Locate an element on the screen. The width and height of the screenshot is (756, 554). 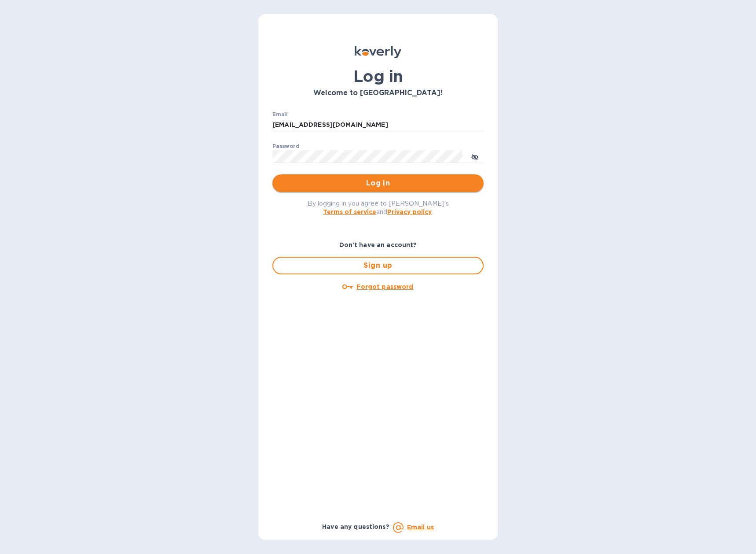
a: Email us is located at coordinates (420, 527).